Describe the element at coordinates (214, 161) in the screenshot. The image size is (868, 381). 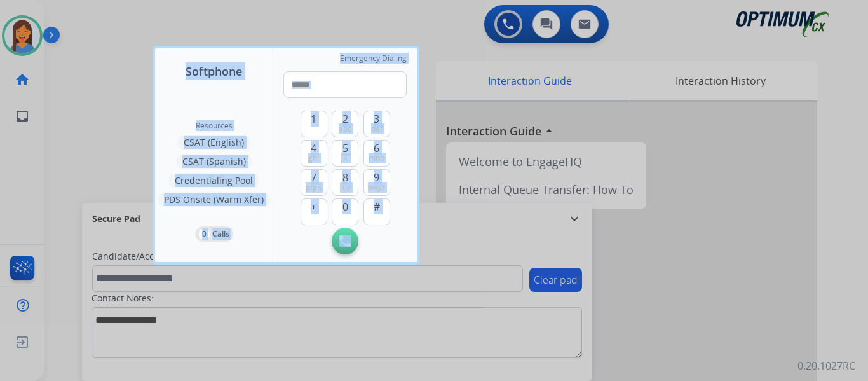
I see `button: CSAT (Spanish)` at that location.